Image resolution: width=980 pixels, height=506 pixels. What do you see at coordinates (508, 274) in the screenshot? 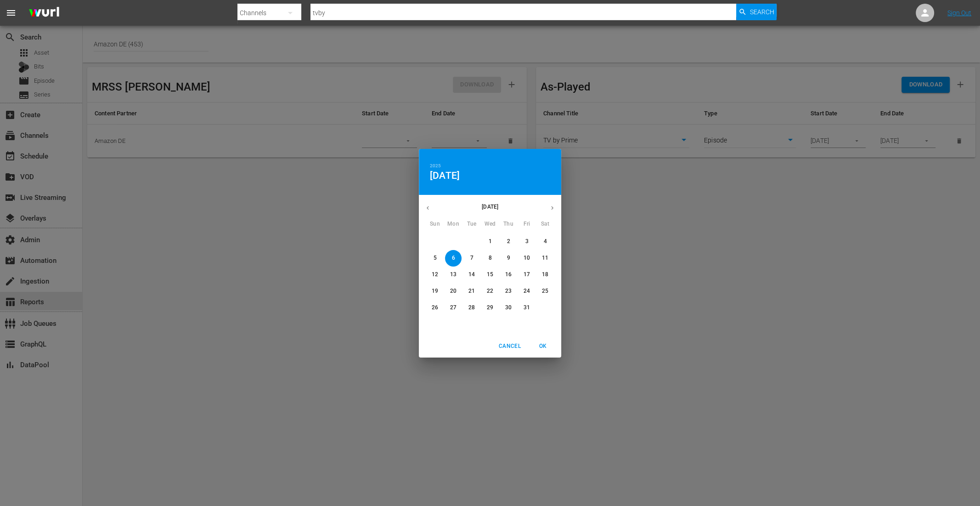
I see `p: 16` at bounding box center [508, 274].